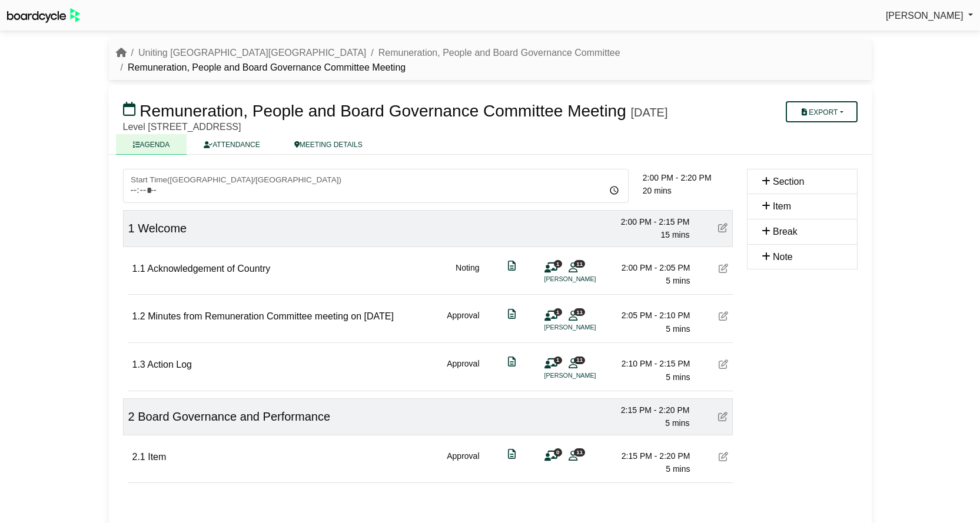 This screenshot has width=980, height=523. What do you see at coordinates (650, 363) in the screenshot?
I see `div: 2:10 PM - 2:15 PM` at bounding box center [650, 363].